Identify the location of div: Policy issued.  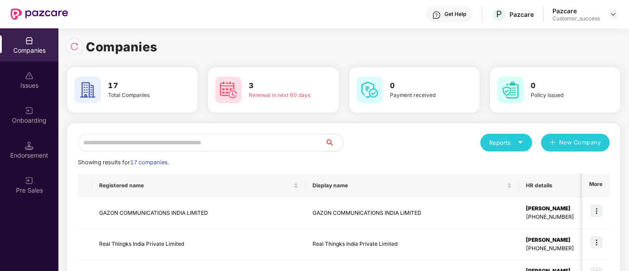
(563, 95).